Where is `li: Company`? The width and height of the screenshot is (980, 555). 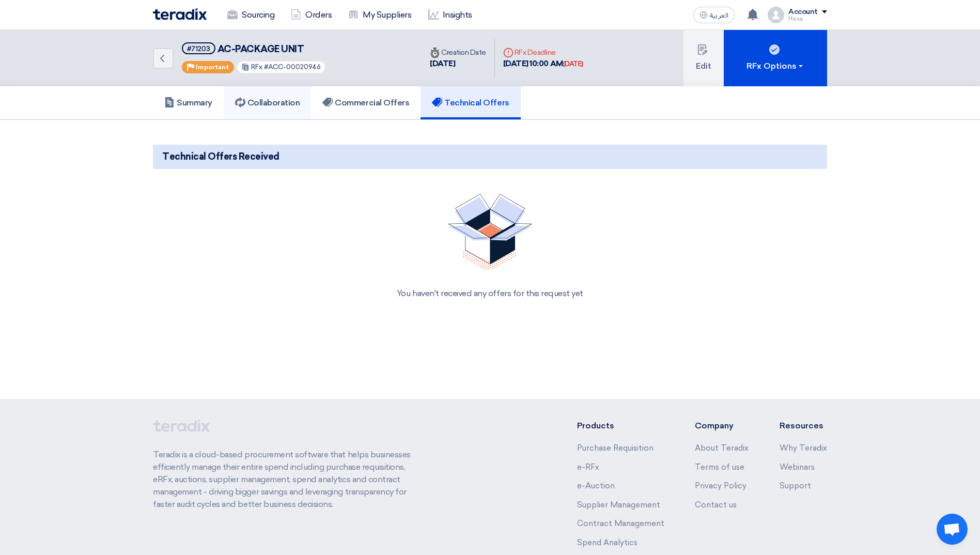
li: Company is located at coordinates (722, 426).